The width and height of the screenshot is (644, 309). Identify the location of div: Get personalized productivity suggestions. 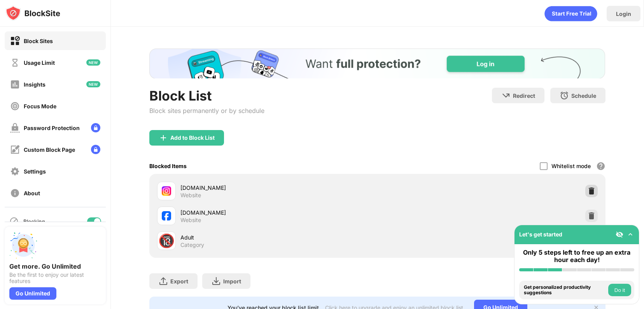
(565, 290).